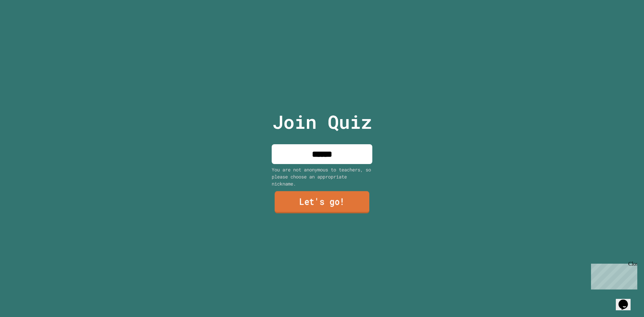  What do you see at coordinates (322, 122) in the screenshot?
I see `p: Join Quiz` at bounding box center [322, 122].